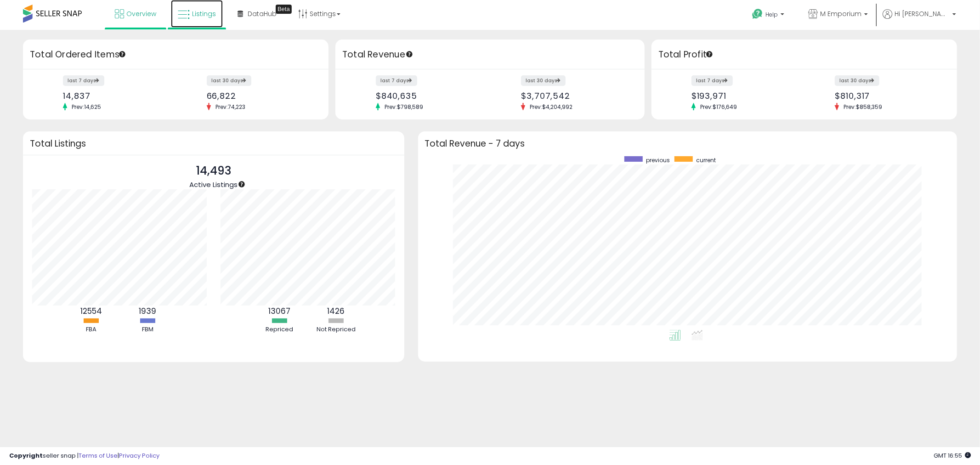 This screenshot has width=980, height=465. Describe the element at coordinates (757, 13) in the screenshot. I see `i: Get Help` at that location.